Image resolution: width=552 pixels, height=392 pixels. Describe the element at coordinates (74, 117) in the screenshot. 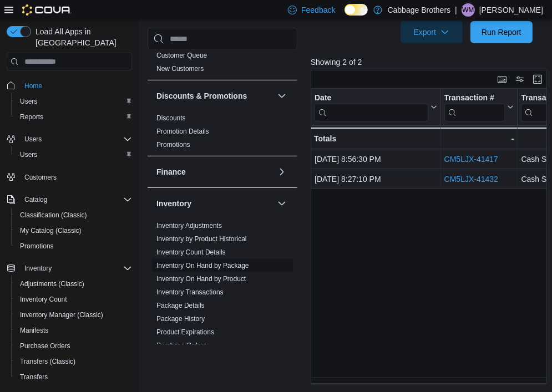

I see `span: Reports` at that location.